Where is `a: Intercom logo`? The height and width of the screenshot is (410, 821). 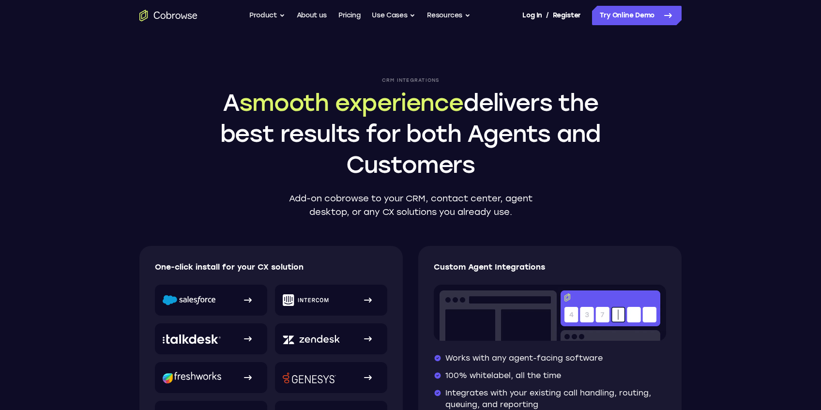
a: Intercom logo is located at coordinates (331, 300).